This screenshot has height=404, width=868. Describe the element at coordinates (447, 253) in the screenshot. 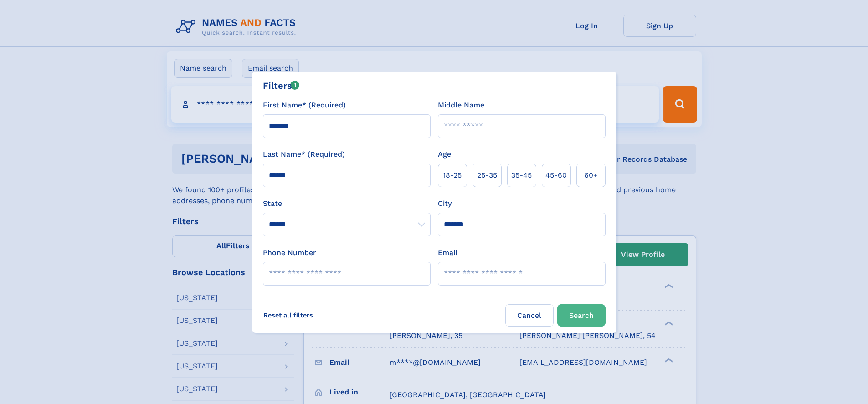

I see `label: Email` at that location.